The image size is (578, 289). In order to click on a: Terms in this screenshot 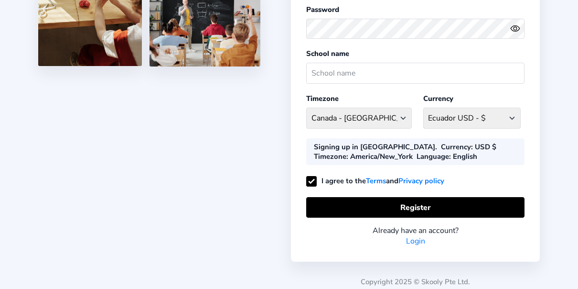, I will do `click(376, 181)`.